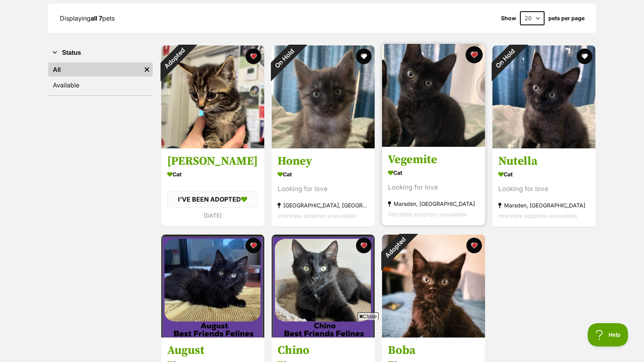 This screenshot has height=362, width=644. Describe the element at coordinates (100, 85) in the screenshot. I see `a: Available` at that location.